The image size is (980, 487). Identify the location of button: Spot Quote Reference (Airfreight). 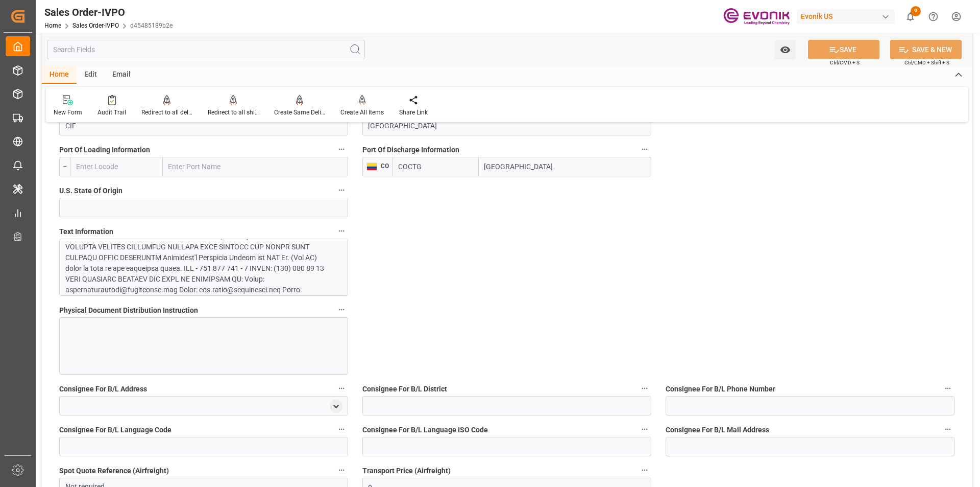
(341, 470).